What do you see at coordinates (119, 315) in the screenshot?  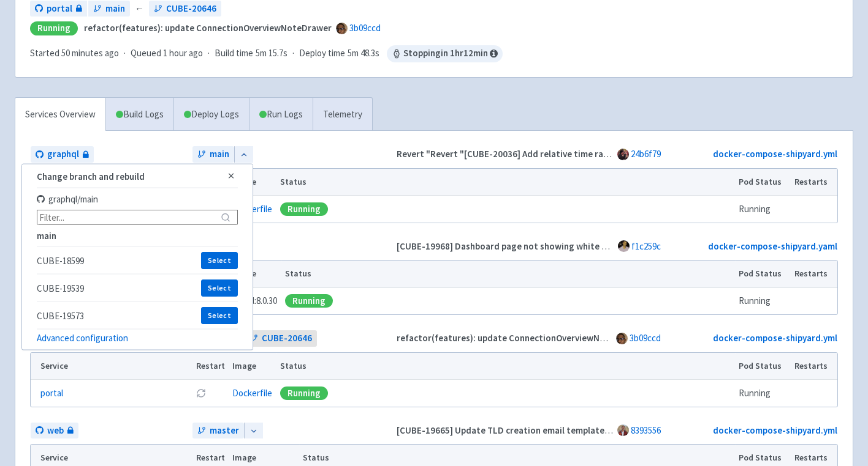 I see `span: CUBE-19573` at bounding box center [119, 315].